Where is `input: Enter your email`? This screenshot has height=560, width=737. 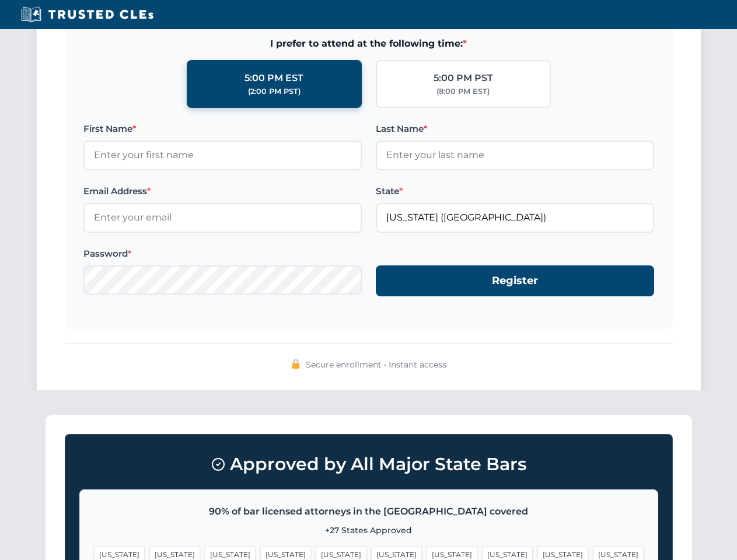 input: Enter your email is located at coordinates (222, 217).